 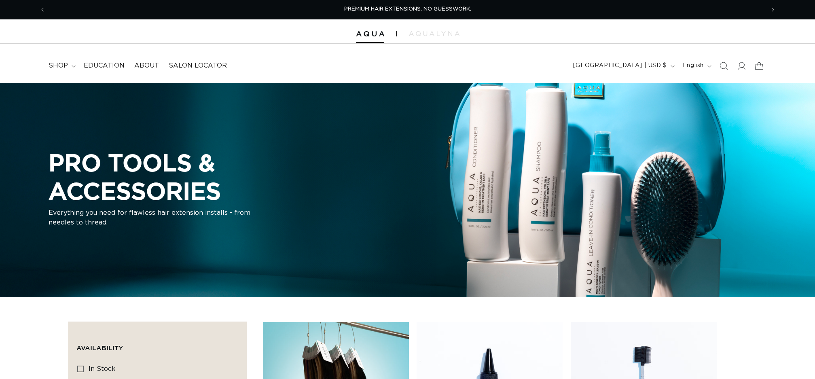 What do you see at coordinates (150, 218) in the screenshot?
I see `p: Everything you need for flawless hair extension installs - from needles to thread.` at bounding box center [150, 218].